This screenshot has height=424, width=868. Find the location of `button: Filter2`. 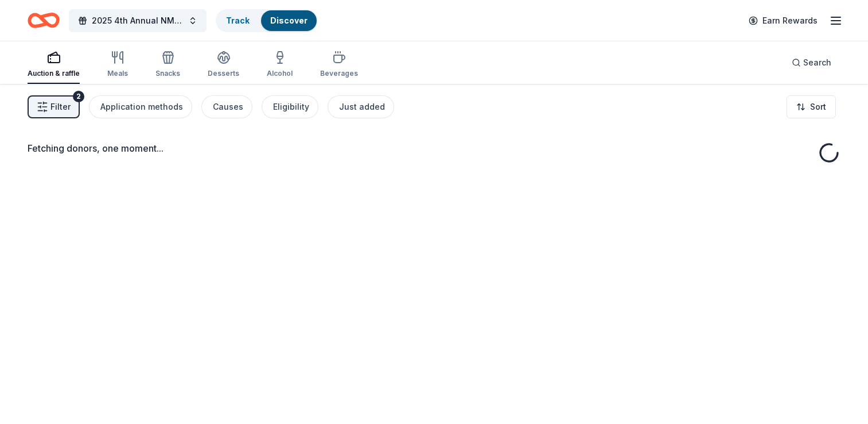

button: Filter2 is located at coordinates (53, 107).